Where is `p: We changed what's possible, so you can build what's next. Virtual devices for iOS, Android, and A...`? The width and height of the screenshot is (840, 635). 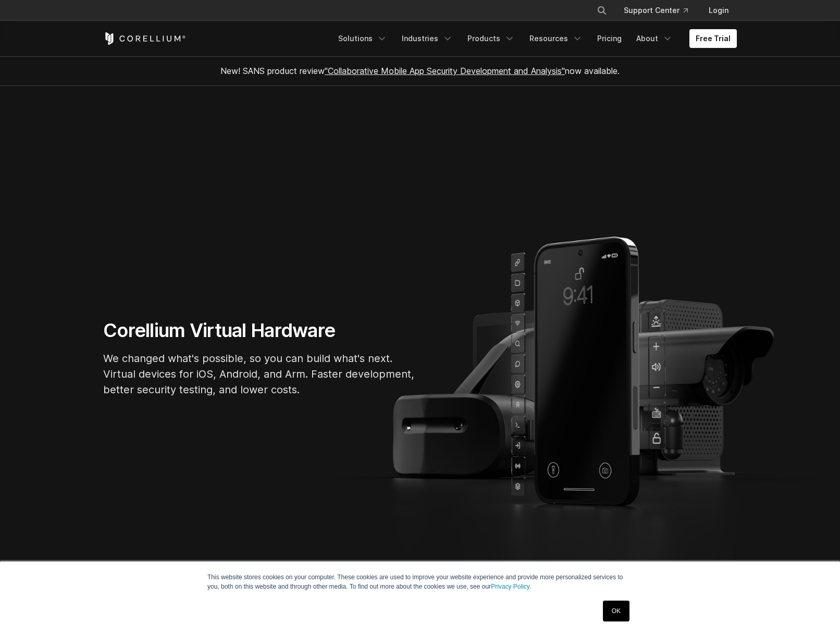
p: We changed what's possible, so you can build what's next. Virtual devices for iOS, Android, and A... is located at coordinates (259, 374).